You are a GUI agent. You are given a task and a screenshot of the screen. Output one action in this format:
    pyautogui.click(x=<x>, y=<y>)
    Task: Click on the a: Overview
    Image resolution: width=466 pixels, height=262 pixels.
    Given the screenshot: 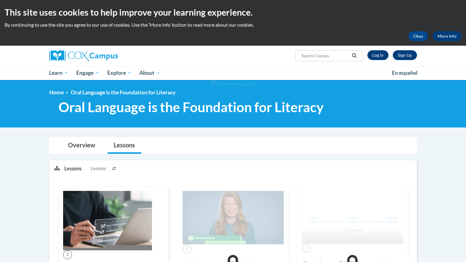 What is the action you would take?
    pyautogui.click(x=82, y=146)
    